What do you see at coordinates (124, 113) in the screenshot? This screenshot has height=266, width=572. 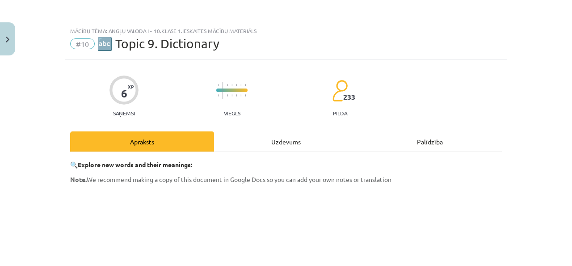 I see `p: Saņemsi` at bounding box center [124, 113].